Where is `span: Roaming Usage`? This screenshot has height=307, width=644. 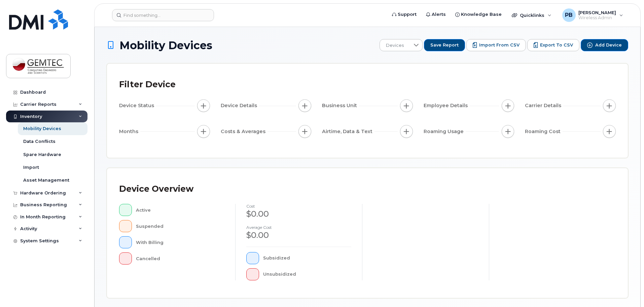 span: Roaming Usage is located at coordinates (445, 131).